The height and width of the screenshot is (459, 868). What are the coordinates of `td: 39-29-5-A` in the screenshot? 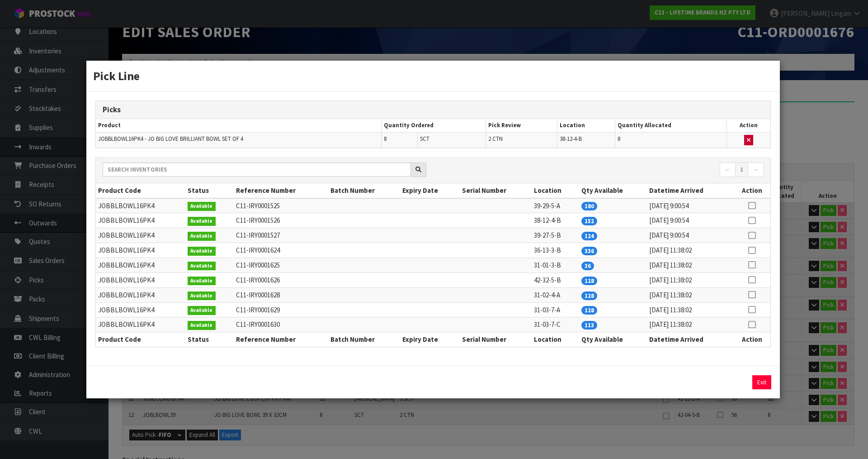 It's located at (556, 205).